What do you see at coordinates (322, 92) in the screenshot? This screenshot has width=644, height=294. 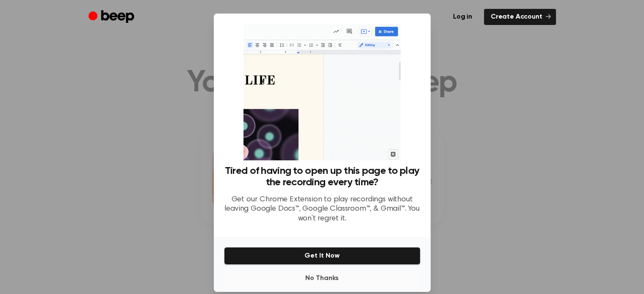 I see `img: Beep extension in action` at bounding box center [322, 92].